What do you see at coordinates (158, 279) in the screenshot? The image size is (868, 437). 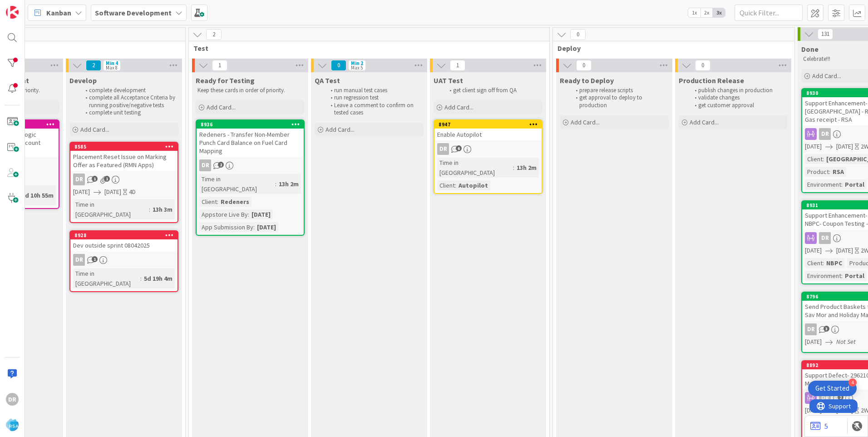 I see `div: 5d 19h 4m` at bounding box center [158, 279].